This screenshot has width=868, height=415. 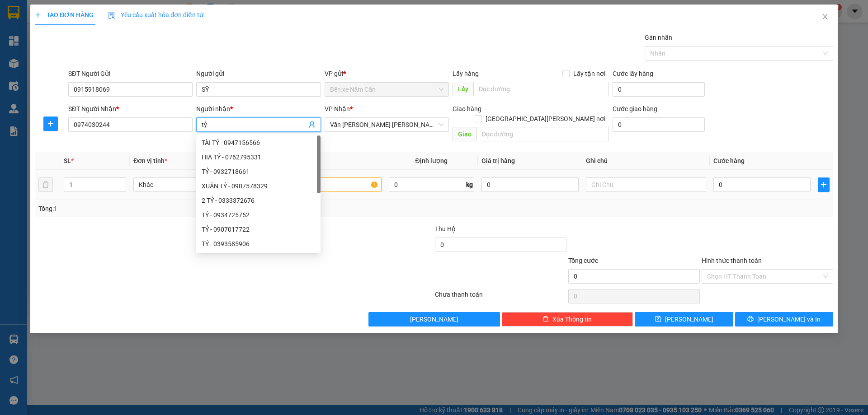 What do you see at coordinates (187, 209) in the screenshot?
I see `div: Tổng: 1` at bounding box center [187, 209].